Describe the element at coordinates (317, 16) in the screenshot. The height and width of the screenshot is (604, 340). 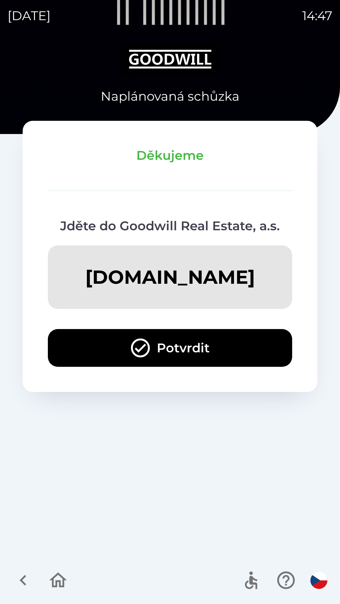
I see `p: 14:47` at that location.